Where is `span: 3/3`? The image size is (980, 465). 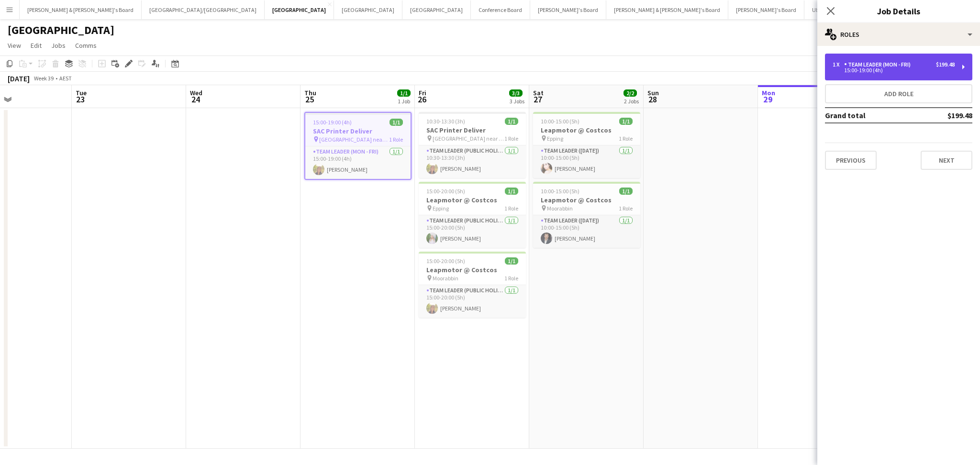 span: 3/3 is located at coordinates (516, 93).